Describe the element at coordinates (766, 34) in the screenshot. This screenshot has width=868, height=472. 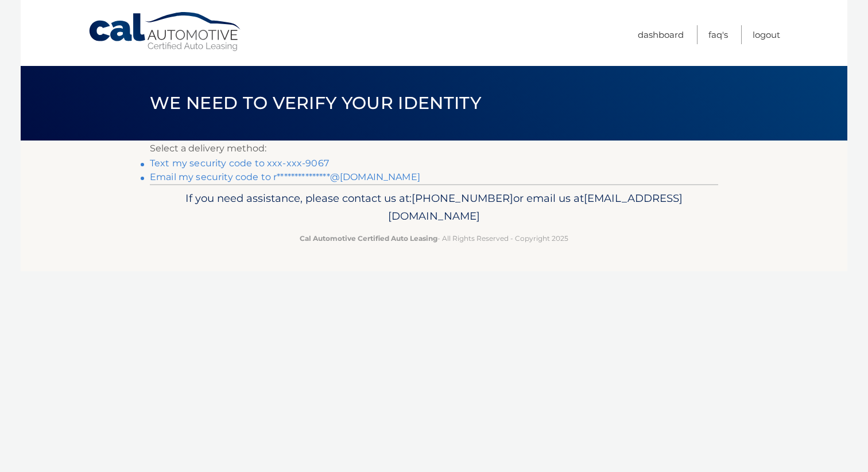
I see `a: Logout` at that location.